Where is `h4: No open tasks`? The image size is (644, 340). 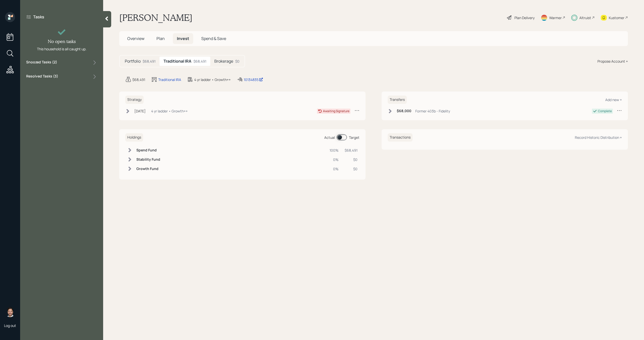 h4: No open tasks is located at coordinates (62, 41).